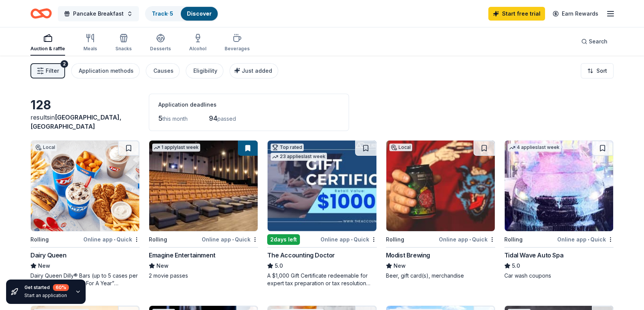 The height and width of the screenshot is (310, 644). I want to click on button: Search, so click(595, 41).